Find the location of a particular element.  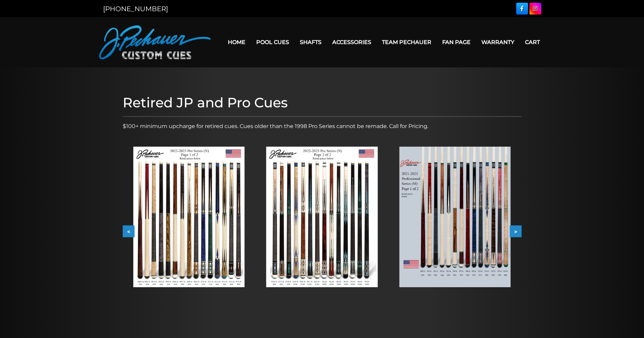

div: Carousel Navigation is located at coordinates (322, 231).